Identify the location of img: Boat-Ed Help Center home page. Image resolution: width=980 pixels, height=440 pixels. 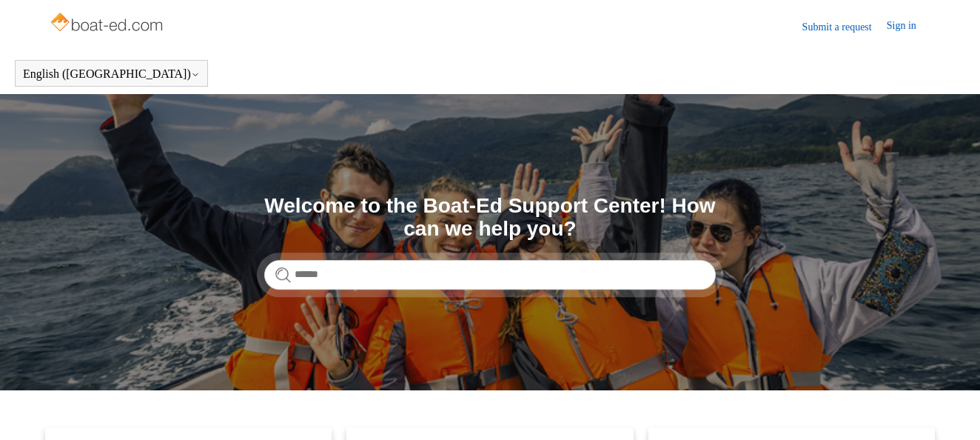
(107, 24).